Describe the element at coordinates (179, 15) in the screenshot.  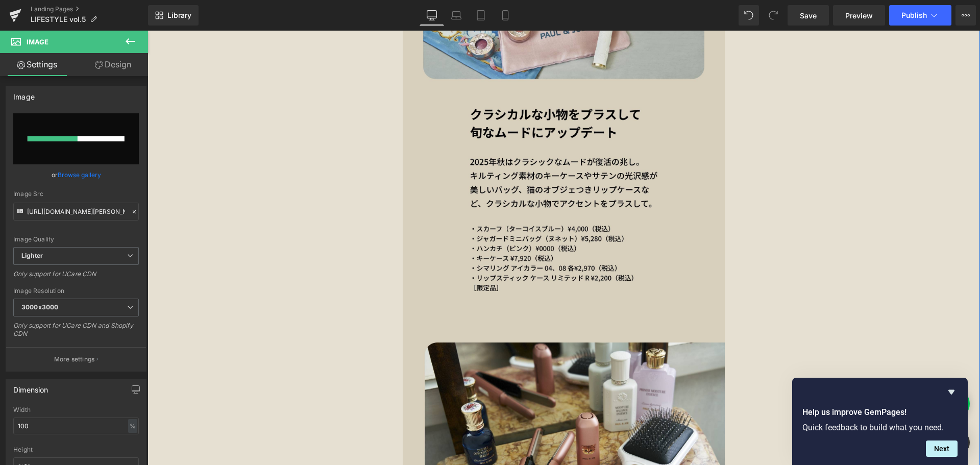
I see `span: Library` at that location.